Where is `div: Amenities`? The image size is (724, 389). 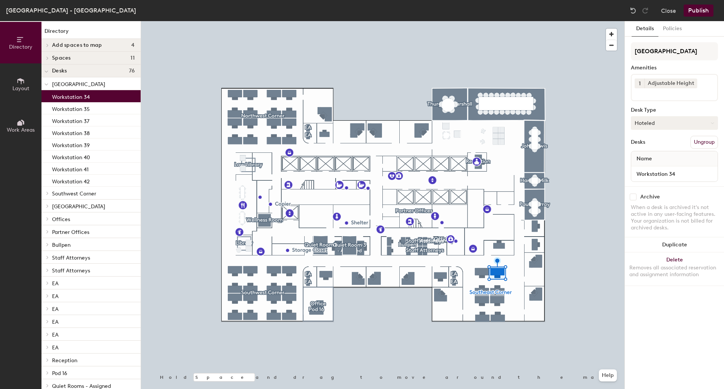
div: Amenities is located at coordinates (674, 68).